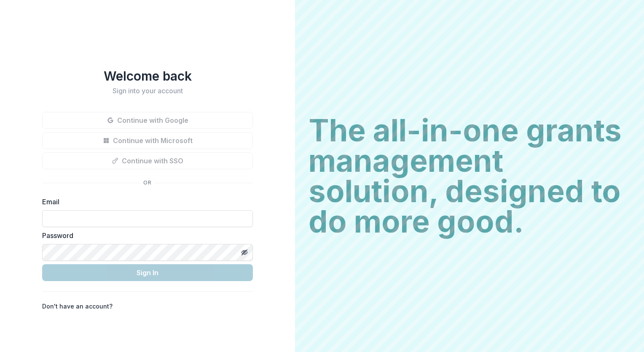  I want to click on button: Sign In, so click(147, 272).